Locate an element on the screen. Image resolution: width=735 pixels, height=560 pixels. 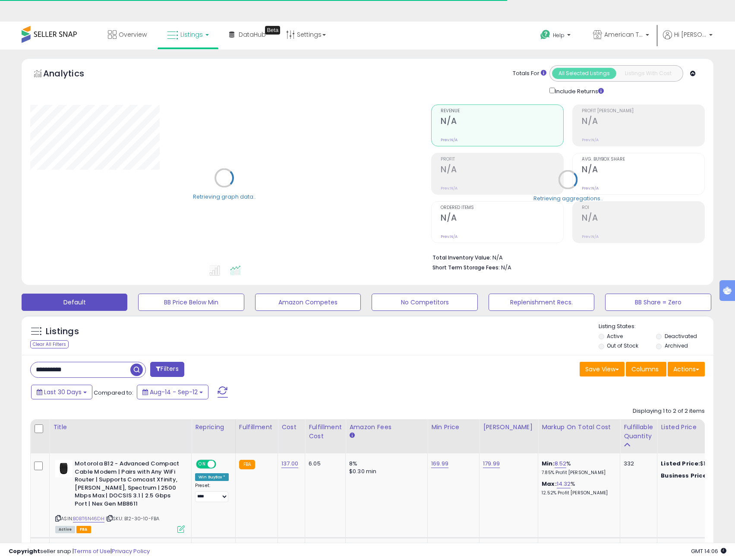
span: All listings currently available for purchase on Amazon is located at coordinates (65, 529).